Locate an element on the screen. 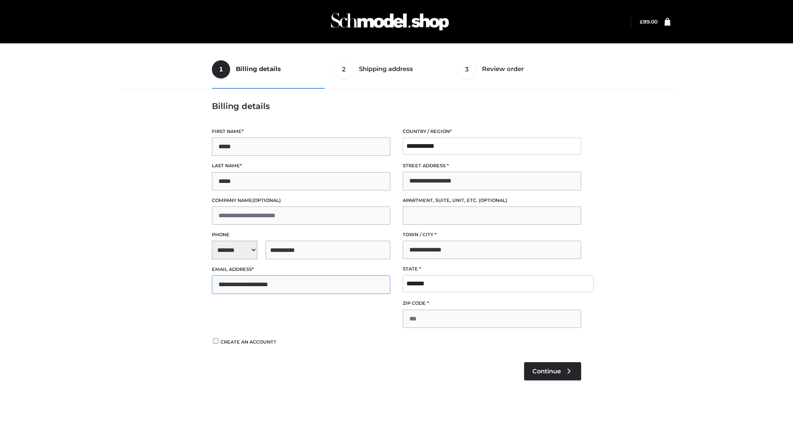 The height and width of the screenshot is (446, 793). label: Email address is located at coordinates (301, 269).